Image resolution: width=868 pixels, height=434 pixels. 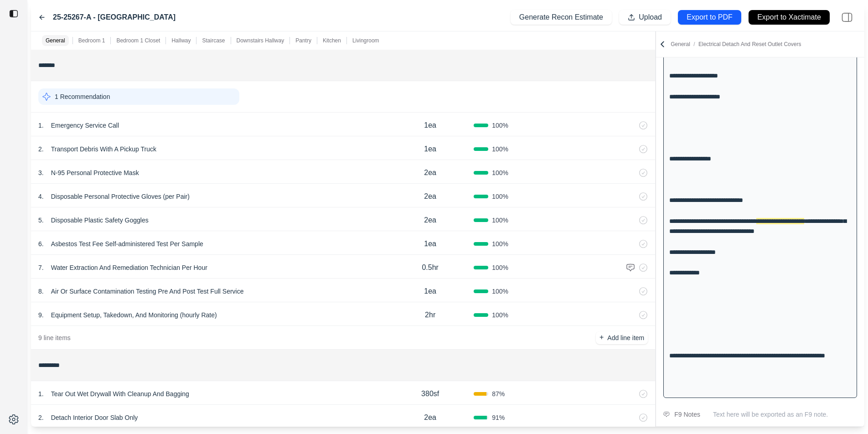 What do you see at coordinates (709, 17) in the screenshot?
I see `button: Export to PDF` at bounding box center [709, 17].